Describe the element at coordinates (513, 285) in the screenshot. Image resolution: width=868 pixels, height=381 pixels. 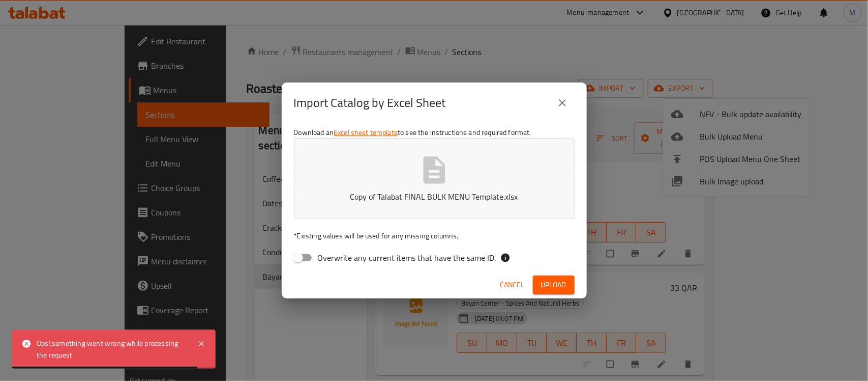
I see `button: Cancel` at that location.